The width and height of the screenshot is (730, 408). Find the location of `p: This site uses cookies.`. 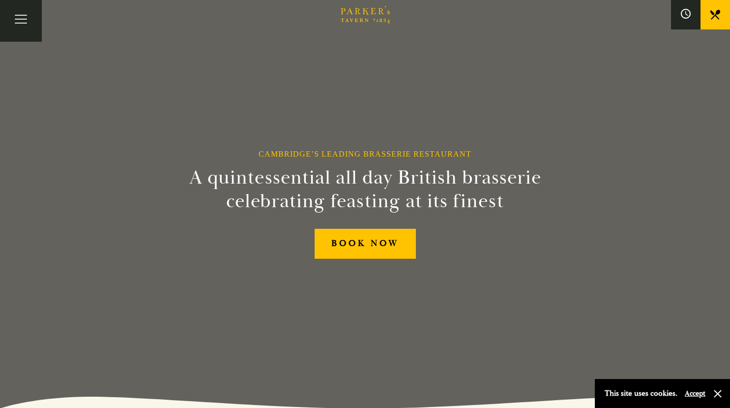

p: This site uses cookies. is located at coordinates (641, 393).